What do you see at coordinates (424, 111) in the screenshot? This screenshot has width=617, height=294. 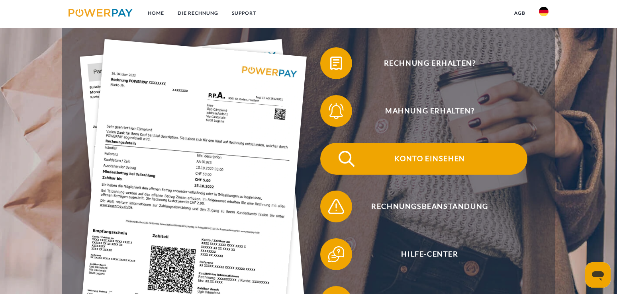 I see `a: Mahnung erhalten?` at bounding box center [424, 111].